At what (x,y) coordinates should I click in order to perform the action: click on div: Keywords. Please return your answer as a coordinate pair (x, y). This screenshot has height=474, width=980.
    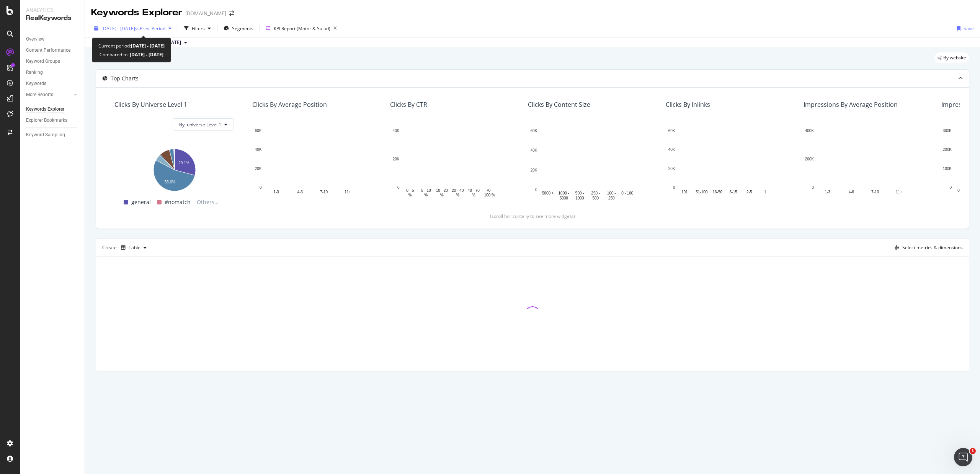
    Looking at the image, I should click on (36, 83).